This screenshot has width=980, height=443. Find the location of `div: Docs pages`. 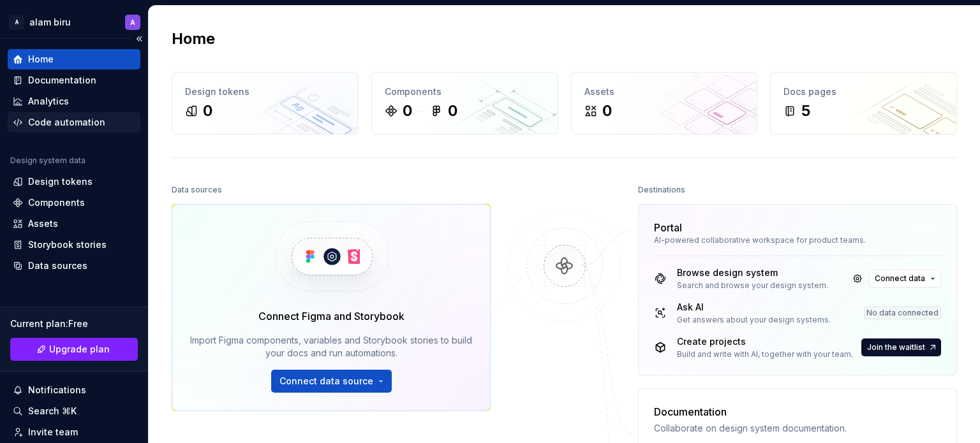

div: Docs pages is located at coordinates (863, 92).